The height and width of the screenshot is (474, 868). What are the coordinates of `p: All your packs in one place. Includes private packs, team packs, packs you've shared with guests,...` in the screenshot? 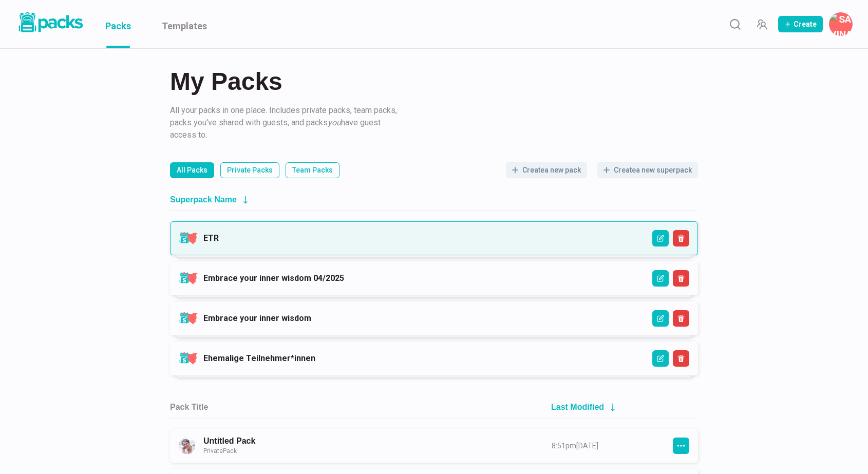 It's located at (286, 123).